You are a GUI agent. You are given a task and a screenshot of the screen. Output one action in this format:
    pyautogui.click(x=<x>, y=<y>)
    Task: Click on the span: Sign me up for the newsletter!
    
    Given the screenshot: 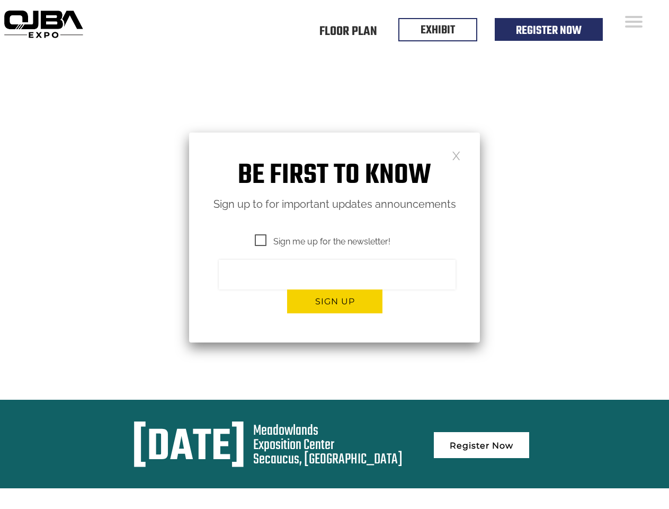 What is the action you would take?
    pyautogui.click(x=323, y=241)
    